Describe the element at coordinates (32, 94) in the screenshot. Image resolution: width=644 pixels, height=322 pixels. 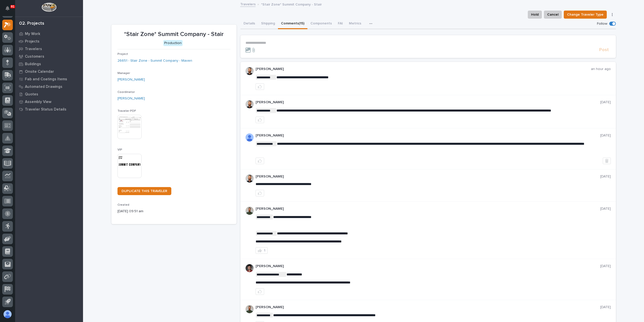
I see `p: Quotes` at that location.